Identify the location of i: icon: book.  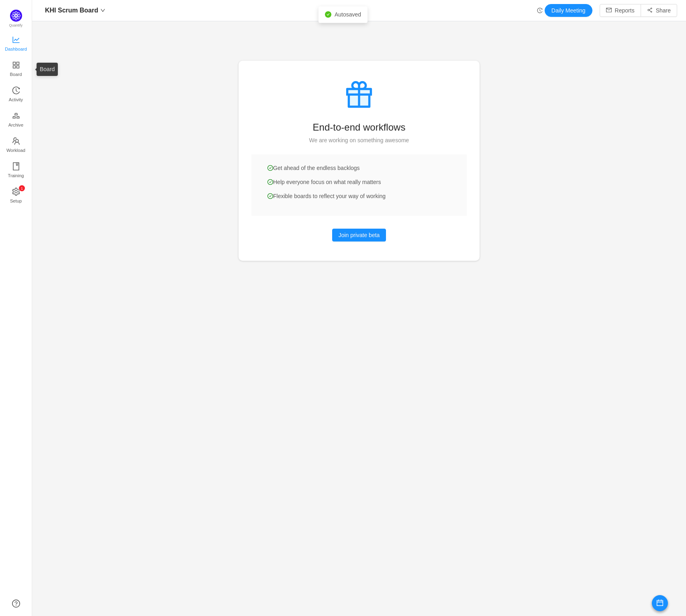
(16, 166).